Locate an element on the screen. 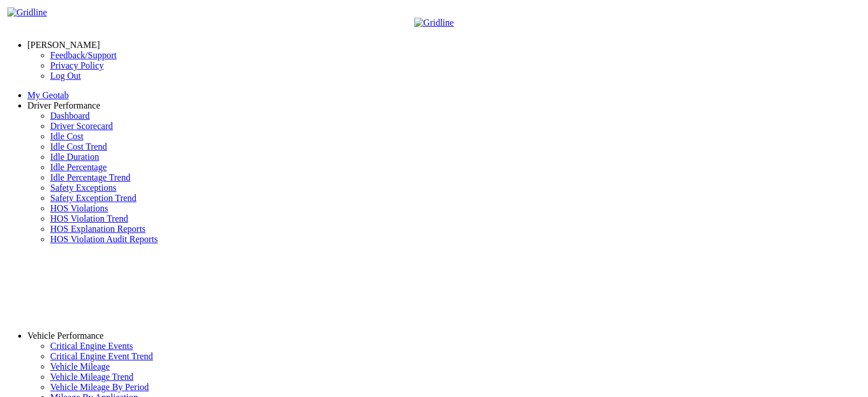 The width and height of the screenshot is (868, 397). a: Vehicle Mileage is located at coordinates (80, 366).